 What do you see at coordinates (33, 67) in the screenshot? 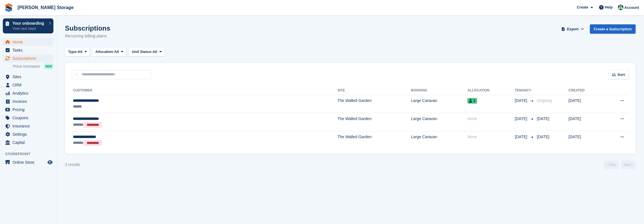
I see `a: Price increases NEW` at bounding box center [33, 67].